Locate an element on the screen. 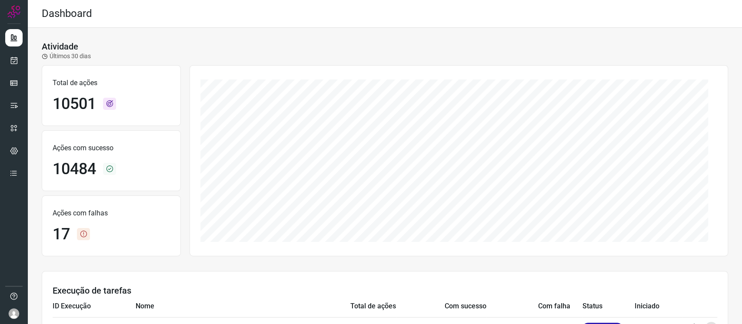  h1: 10484 is located at coordinates (74, 169).